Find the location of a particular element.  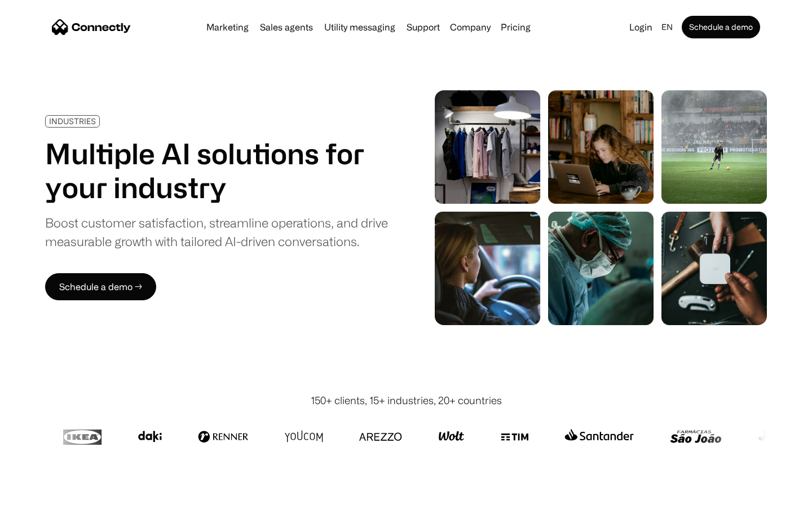

a: Sales agents is located at coordinates (286, 27).